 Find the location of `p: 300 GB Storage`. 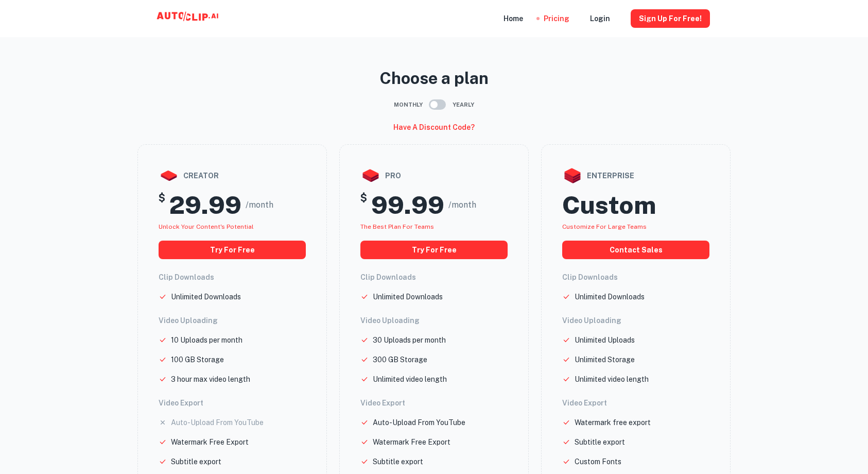

p: 300 GB Storage is located at coordinates (400, 360).